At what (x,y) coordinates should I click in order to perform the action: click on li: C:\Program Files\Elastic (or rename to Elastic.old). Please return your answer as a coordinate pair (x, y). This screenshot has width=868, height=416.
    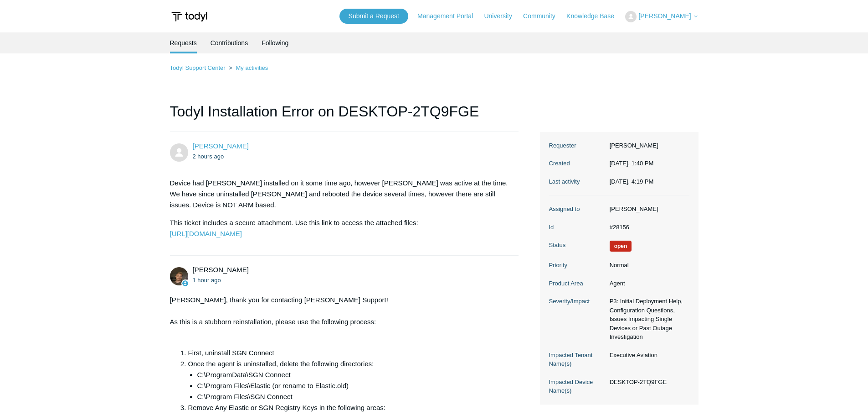
    Looking at the image, I should click on (354, 386).